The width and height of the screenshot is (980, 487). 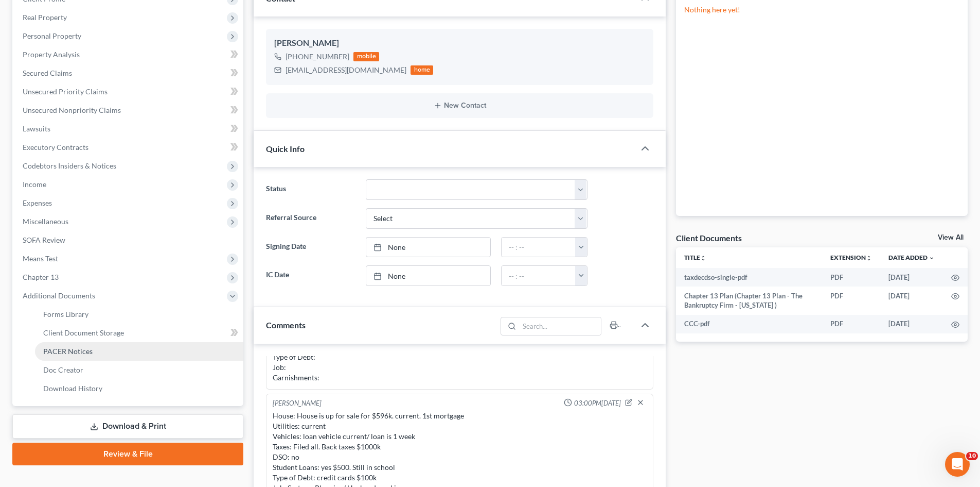 I want to click on a: SOFA Review, so click(x=129, y=240).